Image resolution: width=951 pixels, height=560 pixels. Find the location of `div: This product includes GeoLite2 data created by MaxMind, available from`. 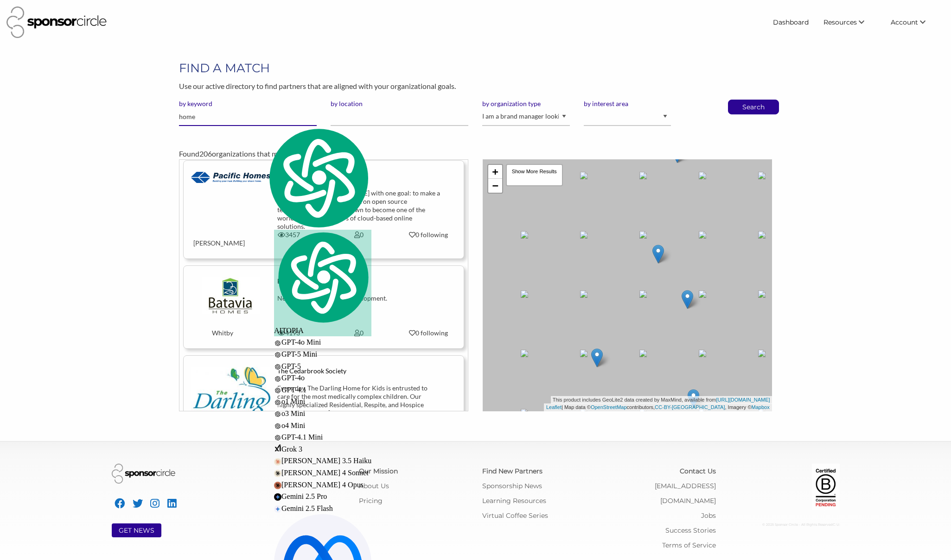

div: This product includes GeoLite2 data created by MaxMind, available from is located at coordinates (661, 400).